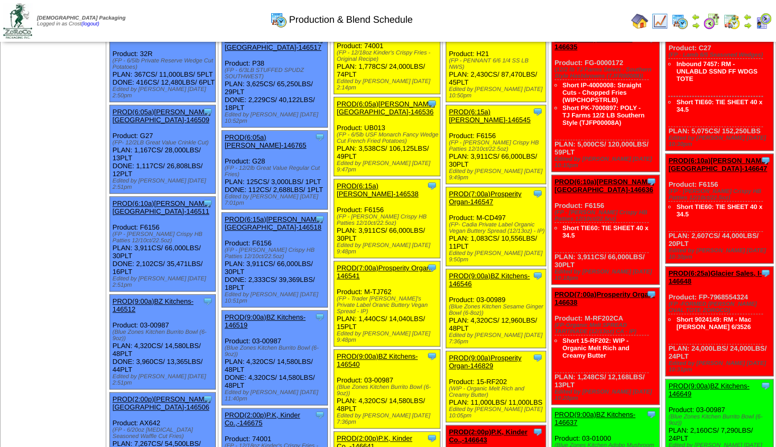 The image size is (776, 447). I want to click on div: Product: G28 PLAN: 125CS / 3,000LBS / 1PLT DONE: 112CS / 2,688LBS / 1PLT, so click(274, 170).